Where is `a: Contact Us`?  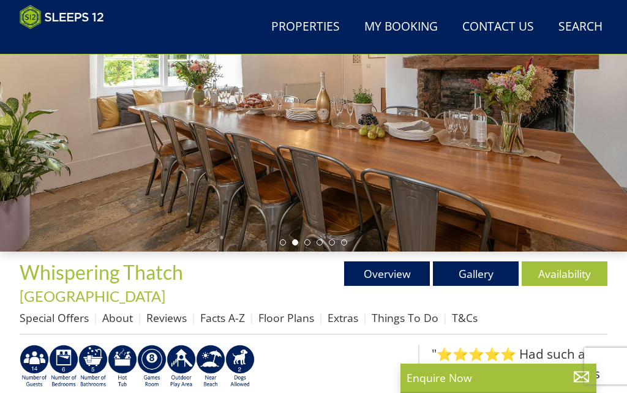
a: Contact Us is located at coordinates (497, 27).